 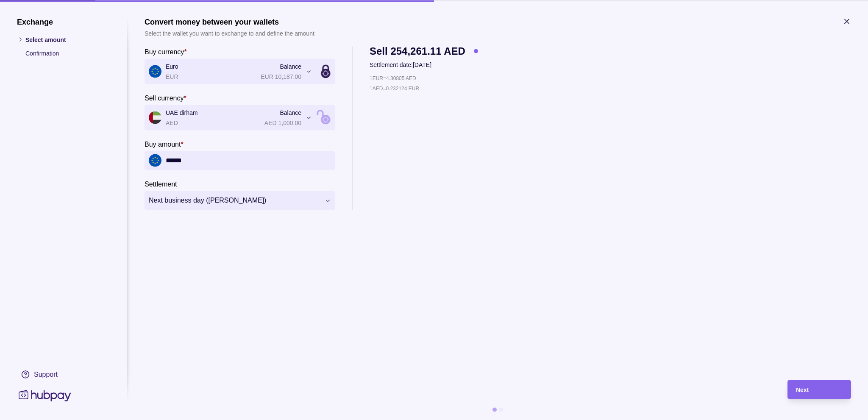 What do you see at coordinates (248, 160) in the screenshot?
I see `input: amount` at bounding box center [248, 160].